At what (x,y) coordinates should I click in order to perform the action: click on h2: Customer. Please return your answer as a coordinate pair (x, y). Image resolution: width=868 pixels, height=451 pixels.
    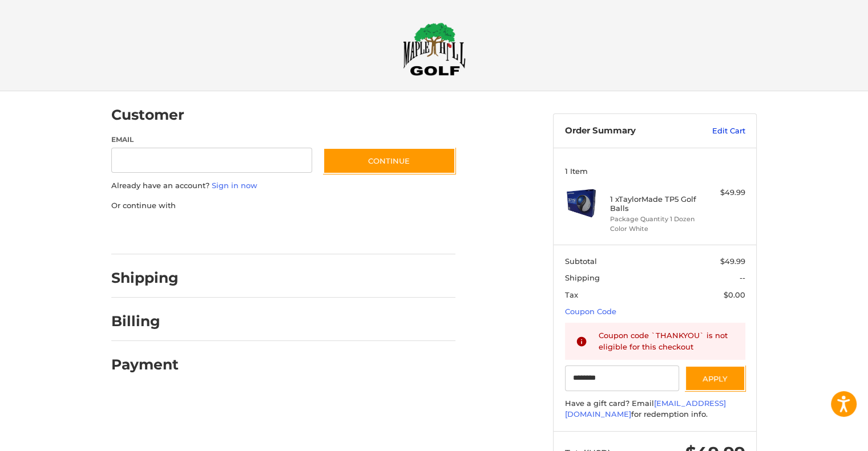
    Looking at the image, I should click on (148, 115).